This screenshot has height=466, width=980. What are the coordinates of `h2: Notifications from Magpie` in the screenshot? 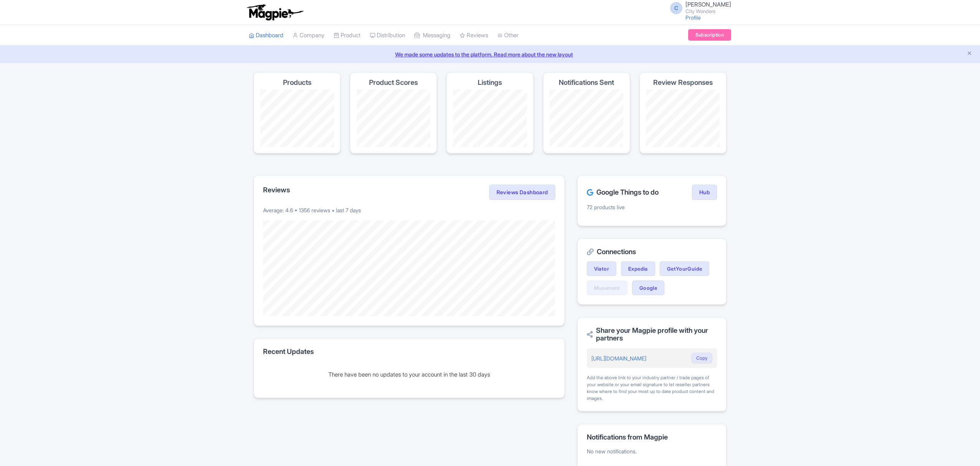 It's located at (651, 438).